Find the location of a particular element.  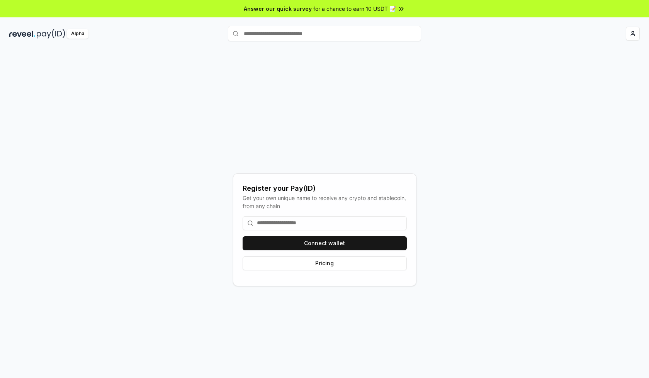

img: reveel_dark is located at coordinates (22, 34).